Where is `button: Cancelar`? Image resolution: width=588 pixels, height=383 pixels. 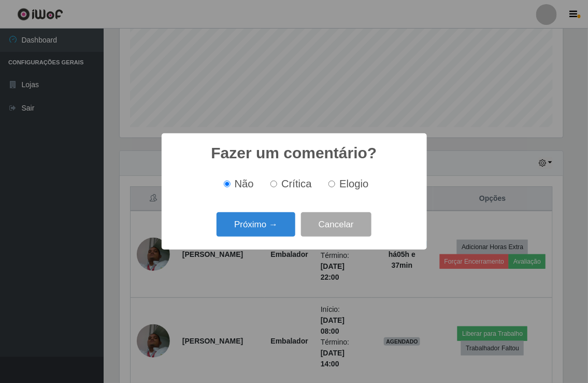 button: Cancelar is located at coordinates (336, 224).